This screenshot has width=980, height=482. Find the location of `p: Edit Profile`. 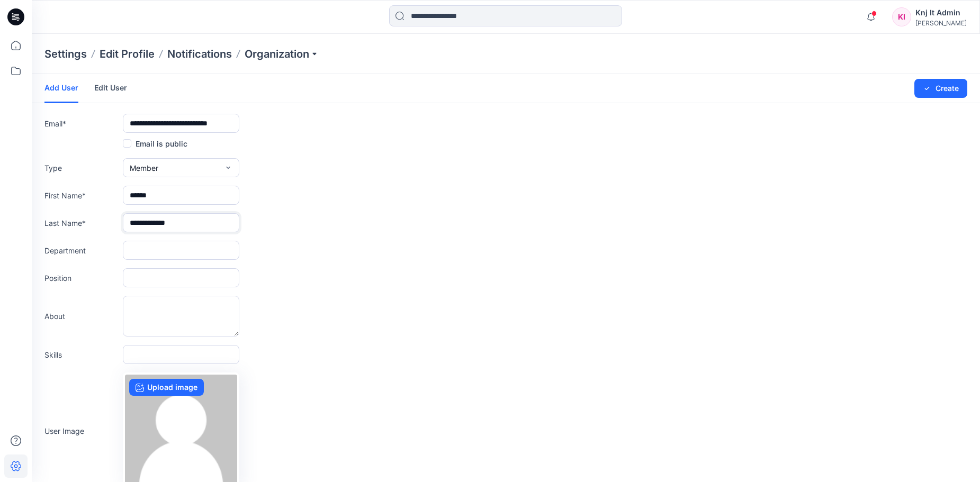

p: Edit Profile is located at coordinates (127, 54).